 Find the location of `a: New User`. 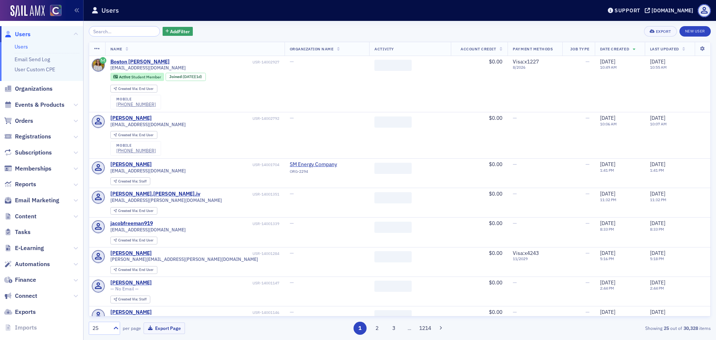

a: New User is located at coordinates (695, 31).